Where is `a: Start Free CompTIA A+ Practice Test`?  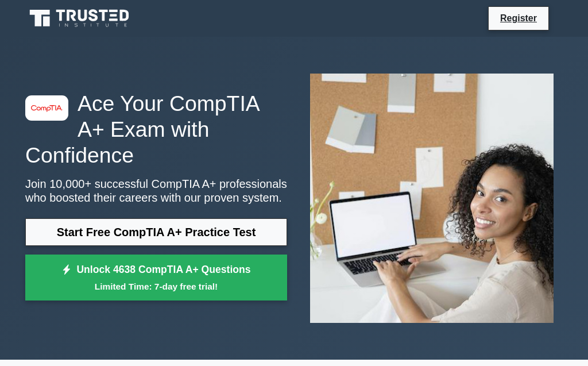 a: Start Free CompTIA A+ Practice Test is located at coordinates (156, 232).